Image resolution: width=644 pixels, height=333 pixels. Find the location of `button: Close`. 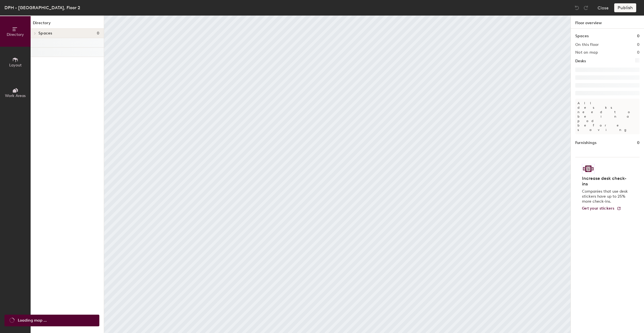

button: Close is located at coordinates (603, 8).